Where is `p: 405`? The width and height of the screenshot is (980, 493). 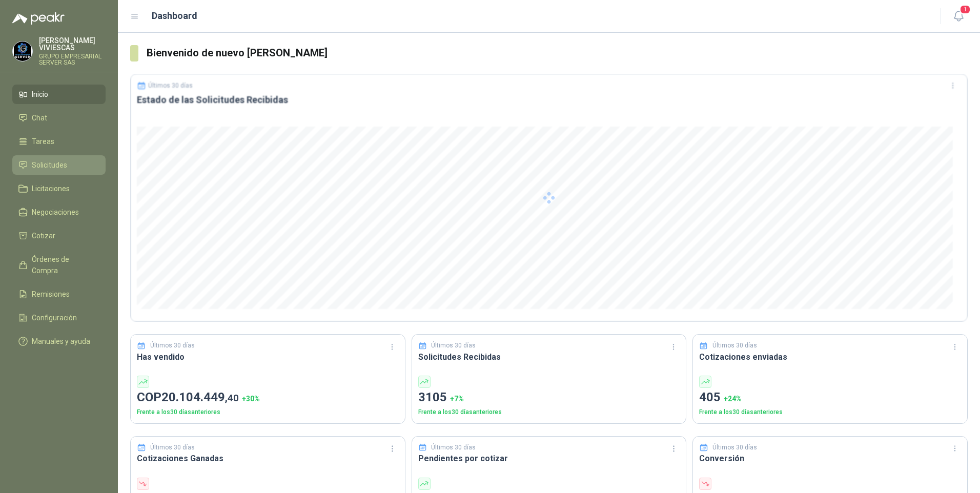 p: 405 is located at coordinates (830, 398).